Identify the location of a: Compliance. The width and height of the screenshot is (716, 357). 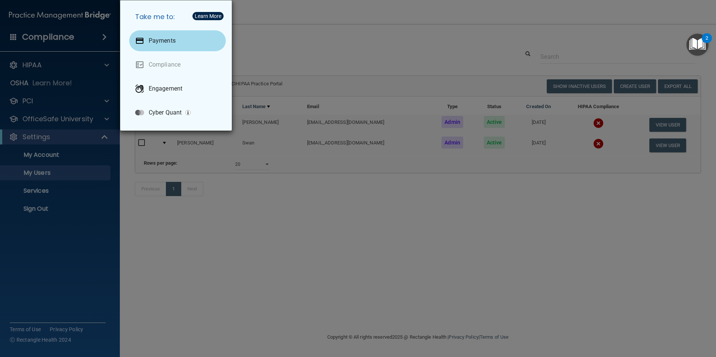
(177, 65).